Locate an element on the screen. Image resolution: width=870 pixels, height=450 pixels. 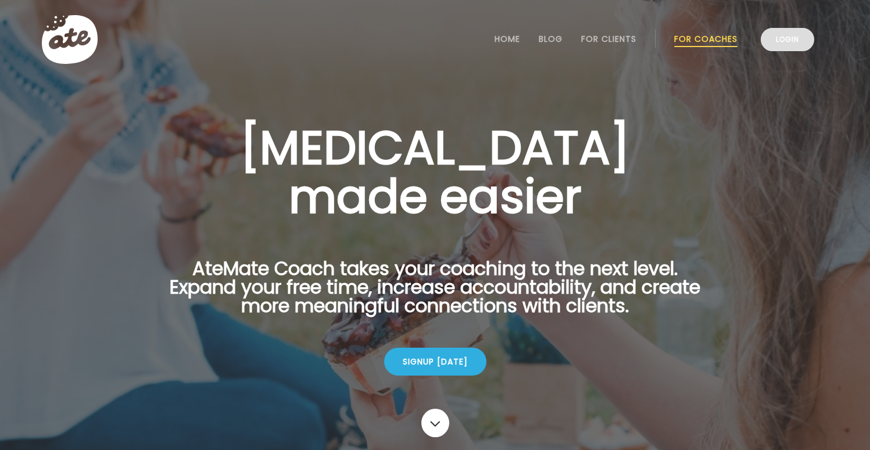
a: For Clients is located at coordinates (608, 39).